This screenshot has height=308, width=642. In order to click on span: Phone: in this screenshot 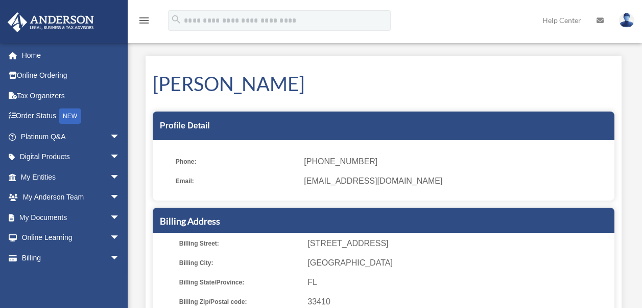, I will do `click(236, 161)`.